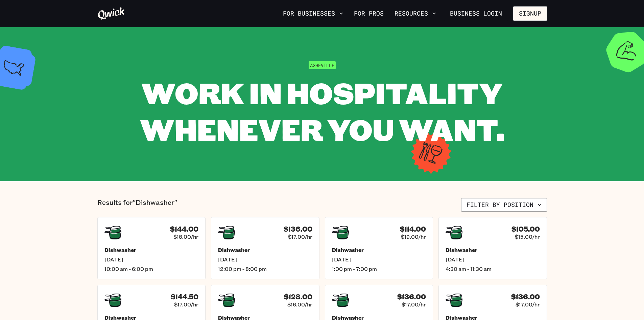 The width and height of the screenshot is (644, 320). I want to click on span: 1:00 pm - 7:00 pm, so click(379, 269).